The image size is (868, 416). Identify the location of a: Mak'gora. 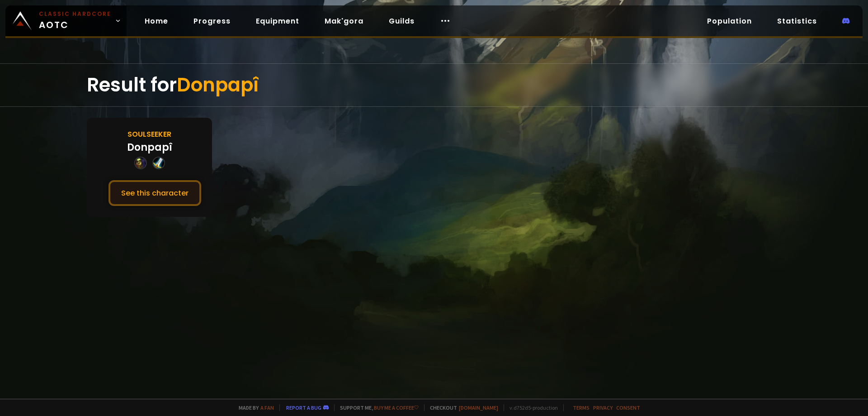
(344, 21).